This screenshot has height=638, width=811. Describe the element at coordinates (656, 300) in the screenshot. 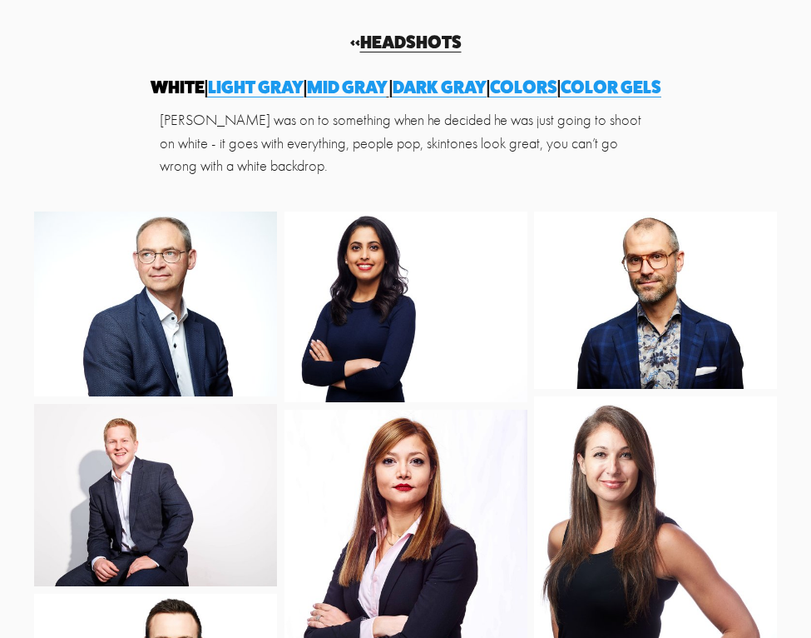

I see `img: EmmanuelLavoie_22-01-24_0986.jpg` at that location.